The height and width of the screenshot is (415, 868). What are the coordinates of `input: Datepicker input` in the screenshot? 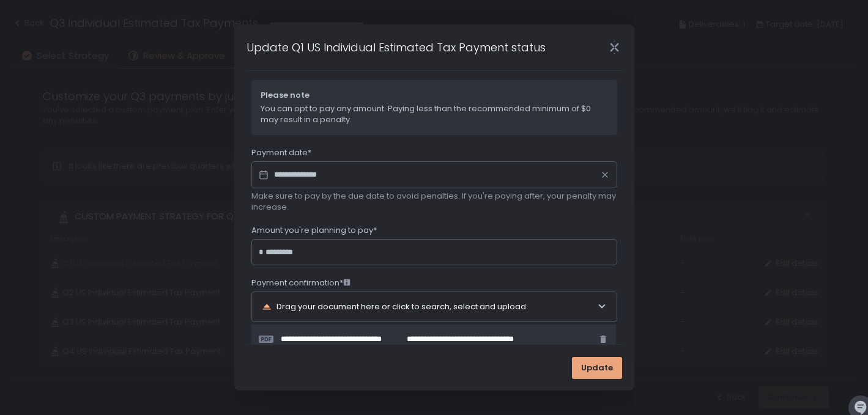 It's located at (434, 175).